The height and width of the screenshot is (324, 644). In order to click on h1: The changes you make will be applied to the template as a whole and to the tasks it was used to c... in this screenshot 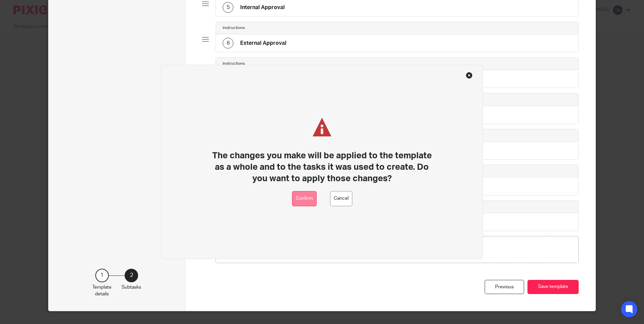, I will do `click(322, 167)`.